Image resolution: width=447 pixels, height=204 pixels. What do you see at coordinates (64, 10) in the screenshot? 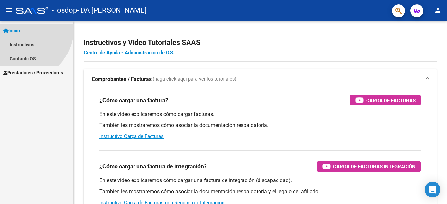
I see `span: - osdop` at bounding box center [64, 10].